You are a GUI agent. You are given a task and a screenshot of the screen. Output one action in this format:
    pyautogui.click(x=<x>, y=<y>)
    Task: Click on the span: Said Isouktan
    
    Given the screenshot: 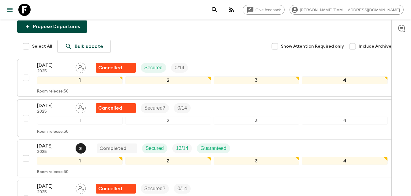 What is the action you would take?
    pyautogui.click(x=81, y=148)
    